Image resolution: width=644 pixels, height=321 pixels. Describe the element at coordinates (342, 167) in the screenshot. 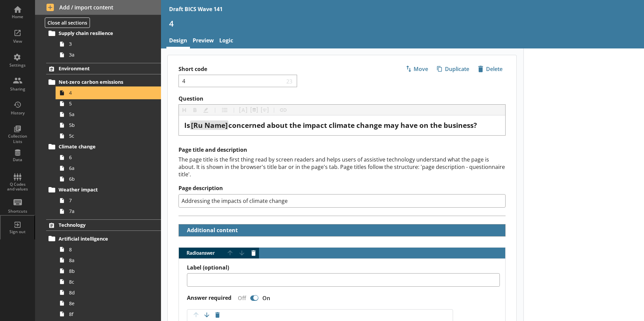

I see `div: The page title is the first thing read by screen readers and helps users of assistive technology ...` at that location.